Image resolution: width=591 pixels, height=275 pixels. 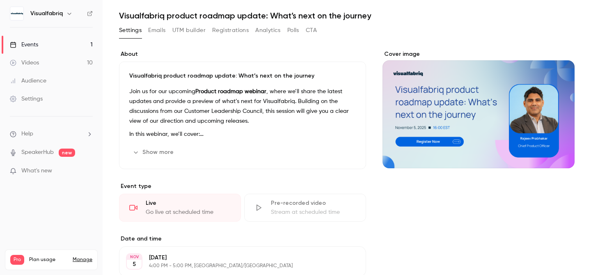 What do you see at coordinates (154, 152) in the screenshot?
I see `button: Show more` at bounding box center [154, 152].